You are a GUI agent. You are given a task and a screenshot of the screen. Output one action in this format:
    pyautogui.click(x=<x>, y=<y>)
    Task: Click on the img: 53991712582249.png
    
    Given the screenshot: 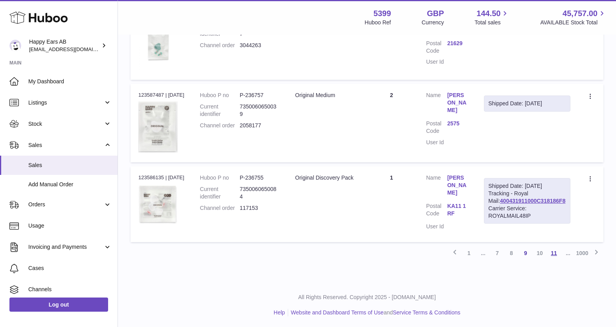 What is the action you would take?
    pyautogui.click(x=158, y=127)
    